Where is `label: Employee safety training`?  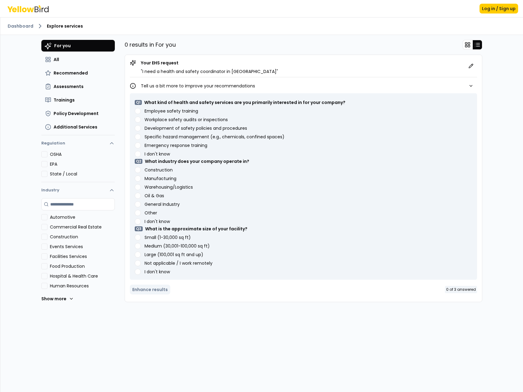
label: Employee safety training is located at coordinates (171, 111).